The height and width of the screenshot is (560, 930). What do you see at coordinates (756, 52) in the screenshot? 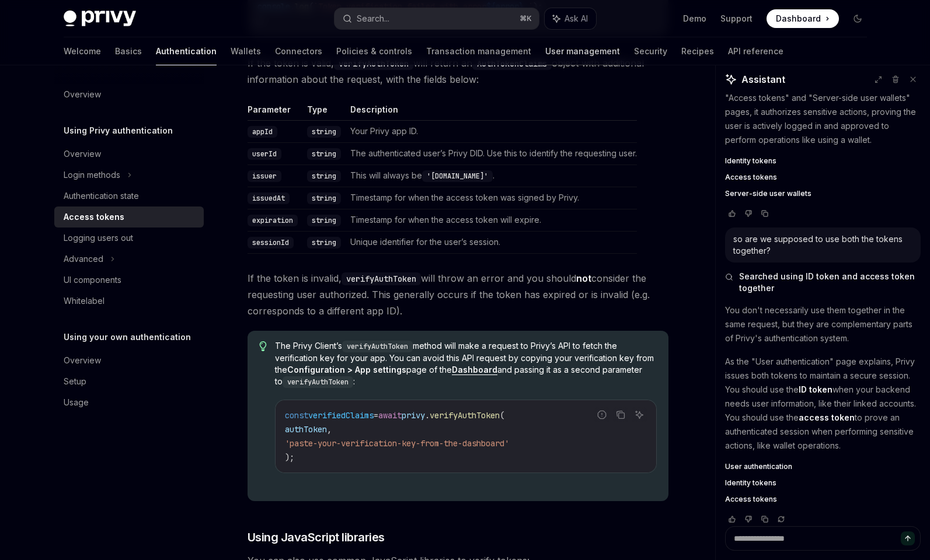
I see `a: API reference` at bounding box center [756, 52].